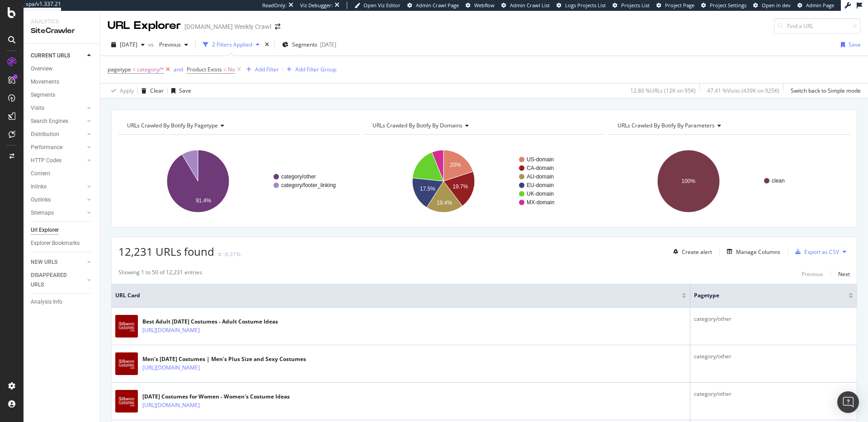 Image resolution: width=868 pixels, height=422 pixels. Describe the element at coordinates (220, 254) in the screenshot. I see `img: Equal` at that location.